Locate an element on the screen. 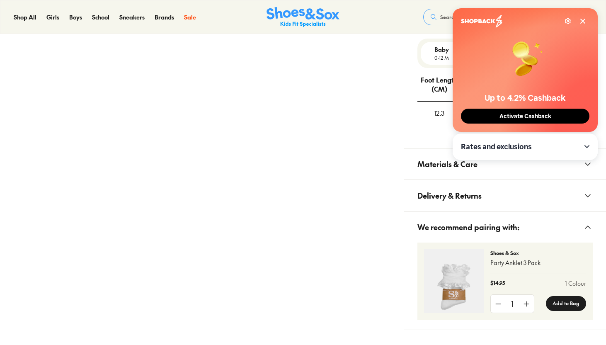 Image resolution: width=606 pixels, height=345 pixels. a: Shop All is located at coordinates (25, 17).